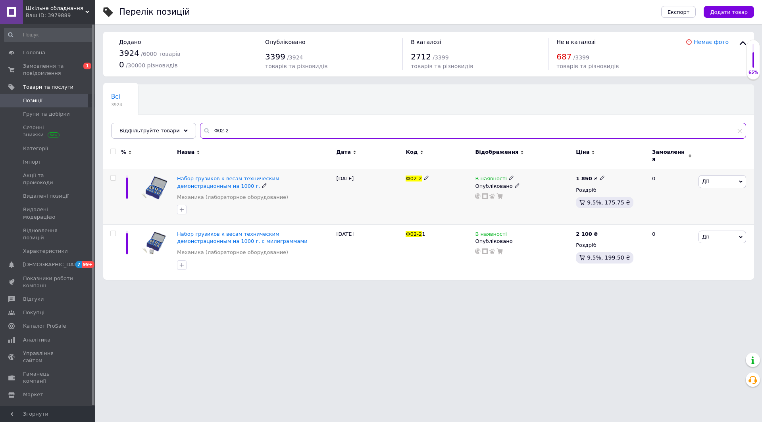  Describe the element at coordinates (44, 326) in the screenshot. I see `span: Каталог ProSale` at that location.